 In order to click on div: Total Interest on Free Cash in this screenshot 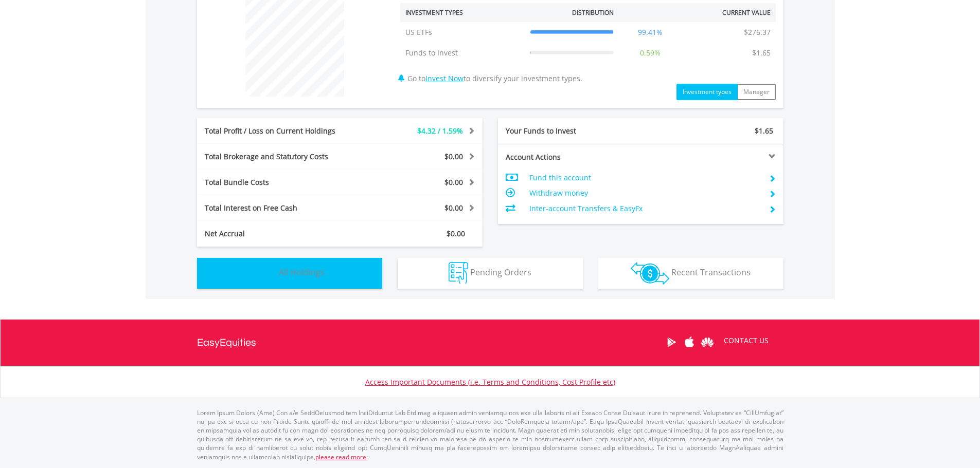, I will do `click(281, 208)`.